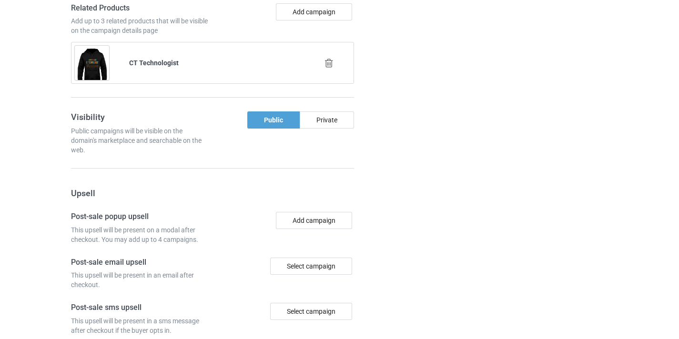 The image size is (679, 339). Describe the element at coordinates (140, 308) in the screenshot. I see `h4: Post-sale sms upsell` at that location.